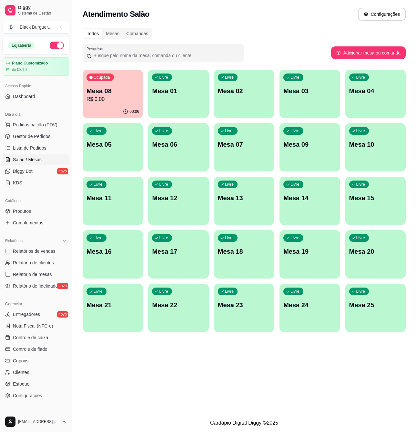  Describe the element at coordinates (36, 263) in the screenshot. I see `a: Relatório de clientes` at that location.